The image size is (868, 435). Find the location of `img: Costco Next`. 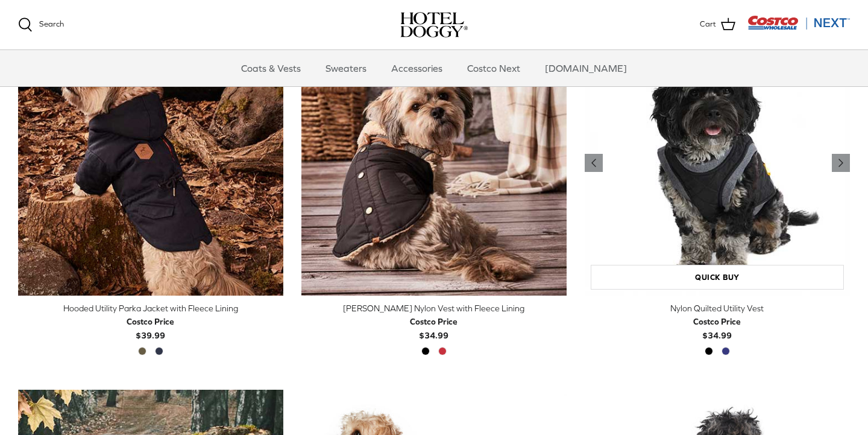

img: Costco Next is located at coordinates (799, 22).